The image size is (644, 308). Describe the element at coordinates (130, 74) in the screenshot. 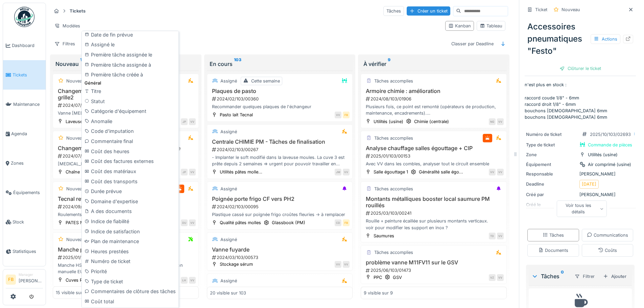

I see `div: Première tâche créée à` at that location.